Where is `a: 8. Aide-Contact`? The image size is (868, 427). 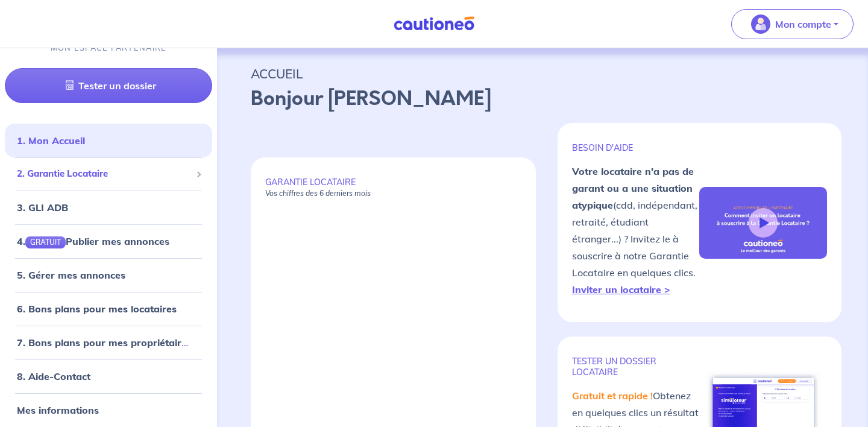
a: 8. Aide-Contact is located at coordinates (54, 376).